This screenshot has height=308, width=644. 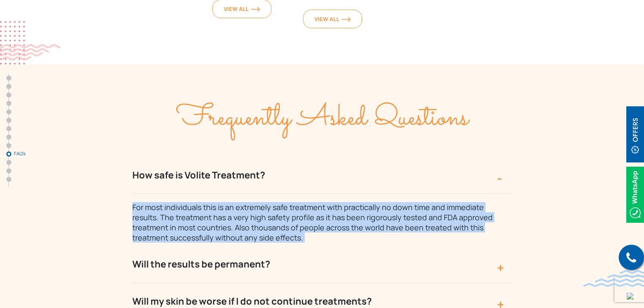 I want to click on button: Will the results be permanent?, so click(x=322, y=264).